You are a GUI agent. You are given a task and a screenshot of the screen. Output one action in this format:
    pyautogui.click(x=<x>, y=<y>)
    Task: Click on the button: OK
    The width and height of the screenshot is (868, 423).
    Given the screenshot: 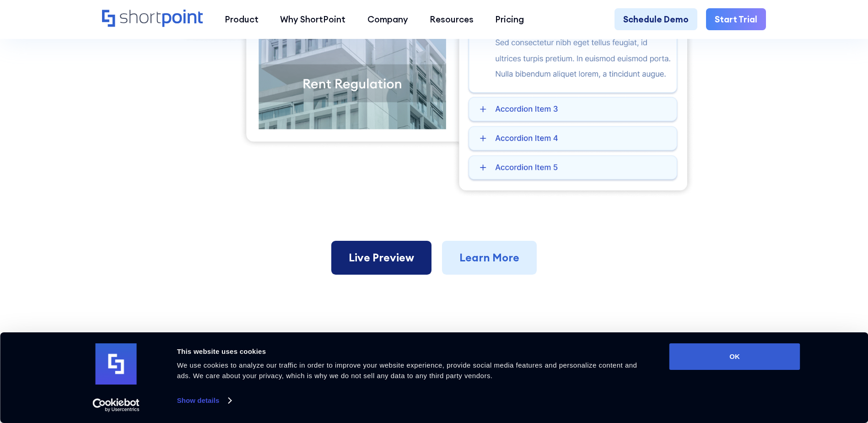 What is the action you would take?
    pyautogui.click(x=735, y=357)
    